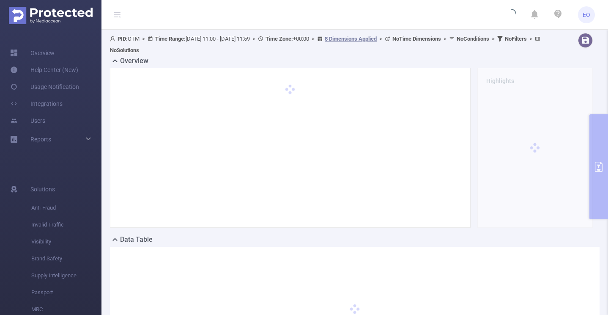  Describe the element at coordinates (511, 15) in the screenshot. I see `i: icon: loading` at that location.